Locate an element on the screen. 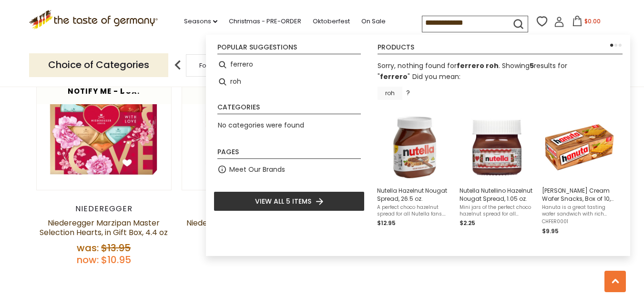  li: Nutella Nutellino Hazelnut Nougat Spread, 1.05 oz. is located at coordinates (497, 175).